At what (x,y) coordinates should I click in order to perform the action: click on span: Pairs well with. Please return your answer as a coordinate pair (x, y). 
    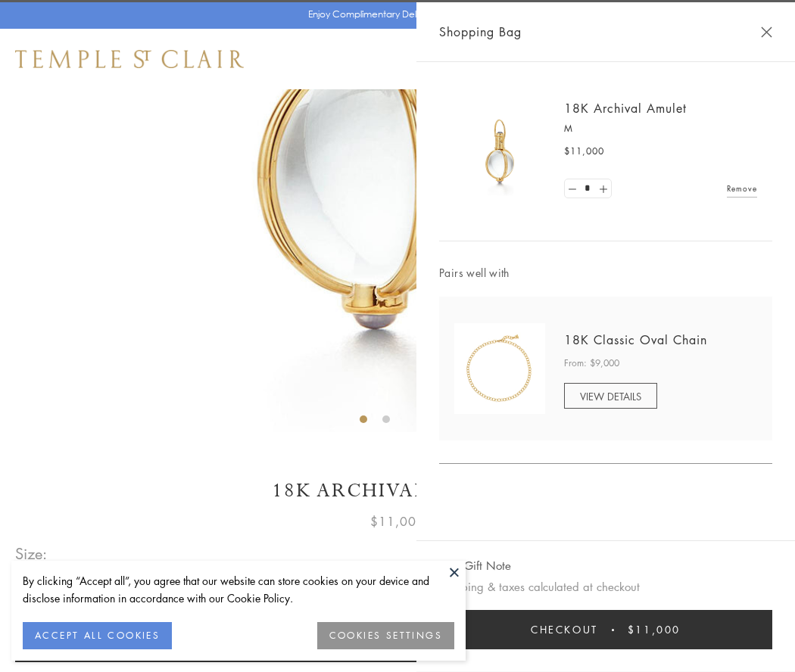
    Looking at the image, I should click on (605, 272).